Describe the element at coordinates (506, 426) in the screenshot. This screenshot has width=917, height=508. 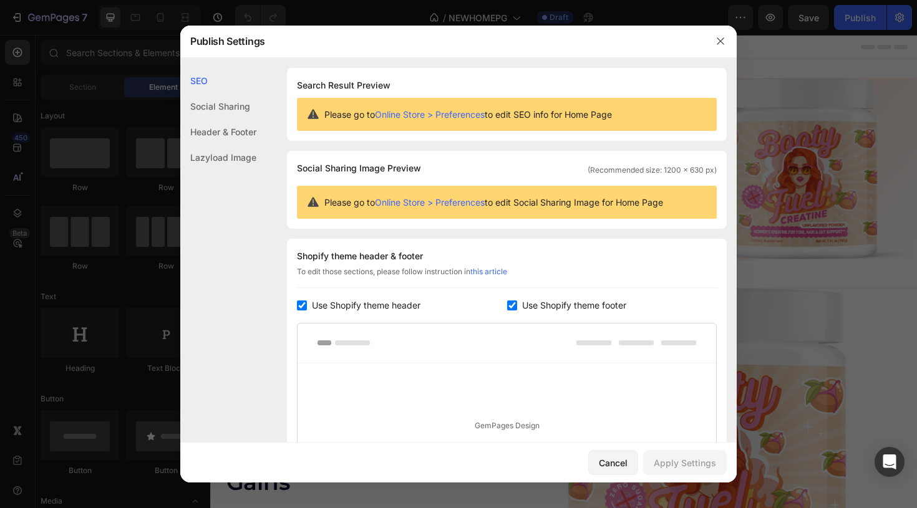
I see `div: GemPages Design` at that location.